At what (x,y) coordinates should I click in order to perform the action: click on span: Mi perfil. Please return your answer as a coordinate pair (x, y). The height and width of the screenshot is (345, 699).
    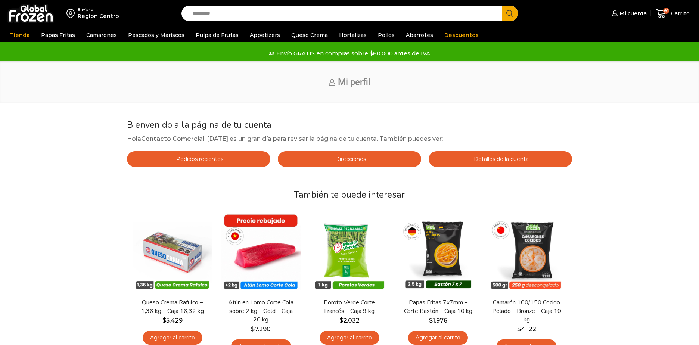
    Looking at the image, I should click on (354, 82).